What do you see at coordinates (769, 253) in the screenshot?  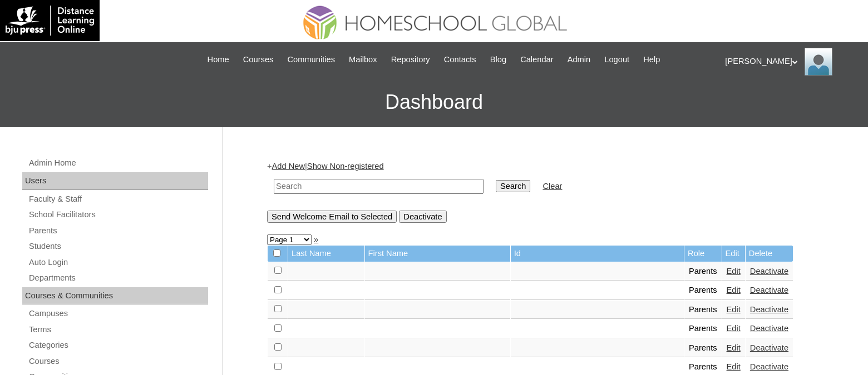 I see `td: Delete` at bounding box center [769, 253].